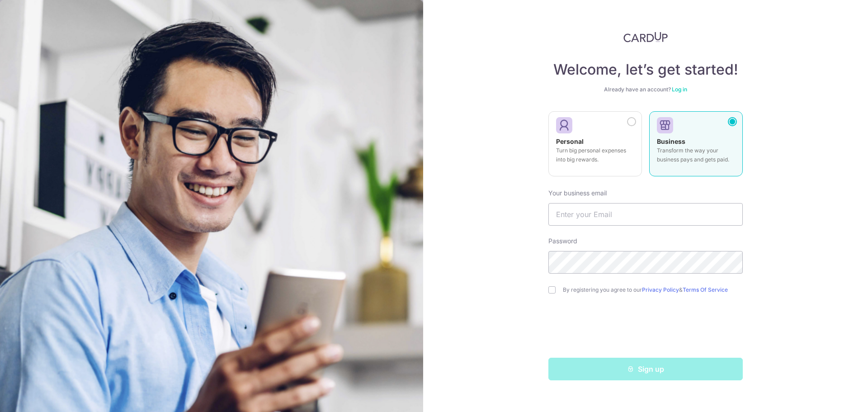  I want to click on a: Business Transform the way your business pays and gets paid., so click(695, 147).